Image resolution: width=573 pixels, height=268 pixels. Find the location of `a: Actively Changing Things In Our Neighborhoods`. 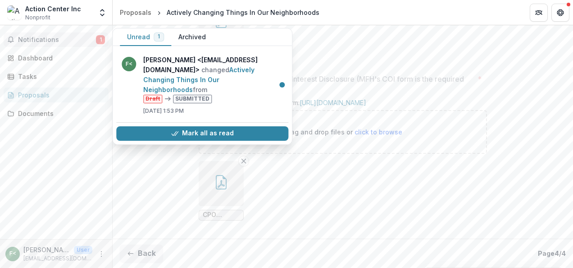

a: Actively Changing Things In Our Neighborhoods is located at coordinates (199, 79).